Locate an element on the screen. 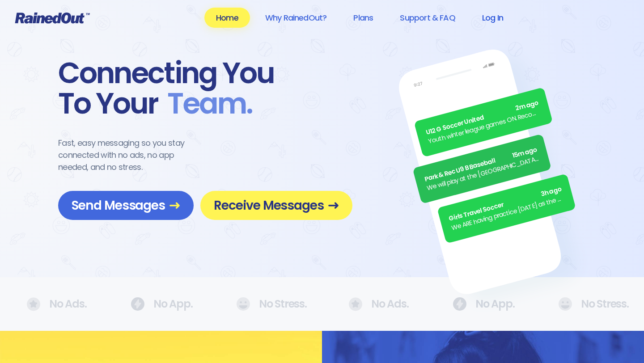  div: Girls Travel Soccer is located at coordinates (505, 205).